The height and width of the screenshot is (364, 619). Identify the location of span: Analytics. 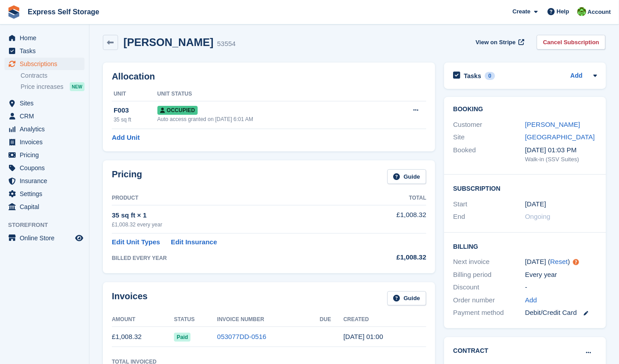
(46, 129).